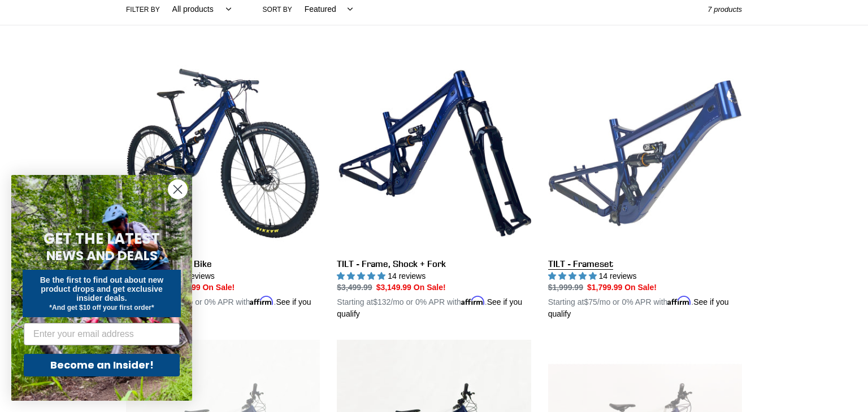 The image size is (868, 412). What do you see at coordinates (102, 256) in the screenshot?
I see `span: NEWS AND DEALS` at bounding box center [102, 256].